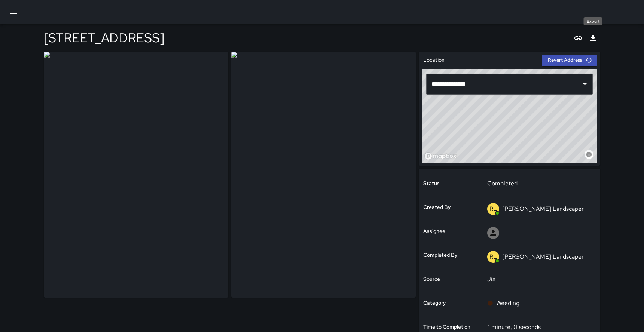 This screenshot has width=644, height=332. What do you see at coordinates (539, 184) in the screenshot?
I see `p: Completed` at bounding box center [539, 184].